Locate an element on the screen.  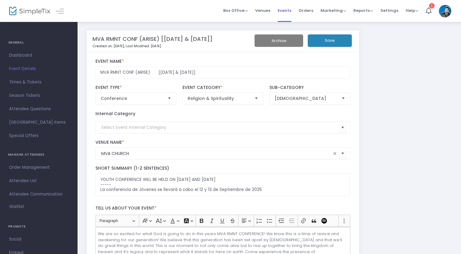
input: Select Venue is located at coordinates (216, 153).